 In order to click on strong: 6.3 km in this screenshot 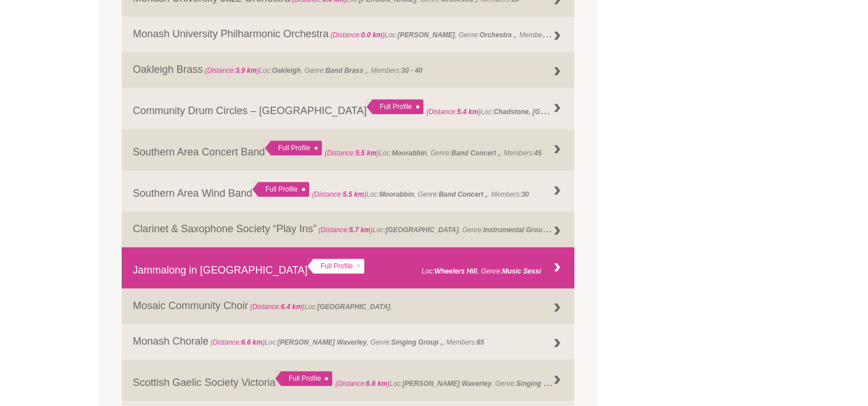, I will do `click(408, 271)`.